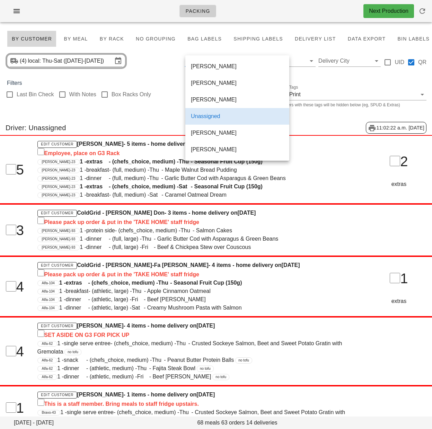  What do you see at coordinates (131, 95) in the screenshot?
I see `label: Box Racks Only` at bounding box center [131, 95].